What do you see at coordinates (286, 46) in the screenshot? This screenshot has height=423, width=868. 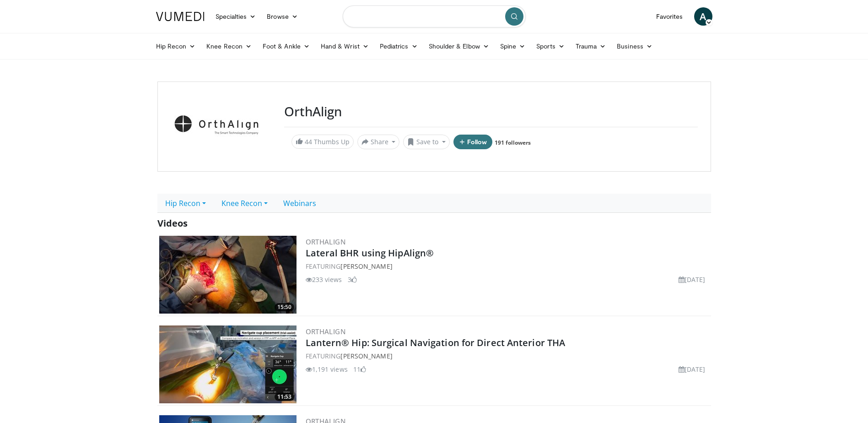 I see `a: Foot & Ankle` at bounding box center [286, 46].